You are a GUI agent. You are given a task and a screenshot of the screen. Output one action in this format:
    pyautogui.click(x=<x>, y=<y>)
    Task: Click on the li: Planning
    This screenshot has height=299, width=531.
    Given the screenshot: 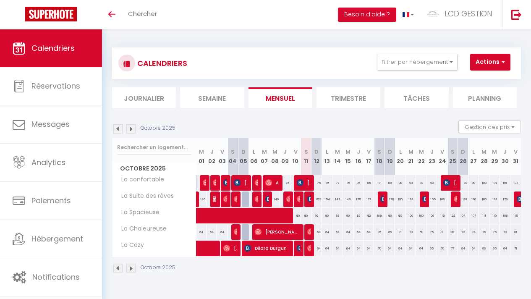 What is the action you would take?
    pyautogui.click(x=485, y=97)
    